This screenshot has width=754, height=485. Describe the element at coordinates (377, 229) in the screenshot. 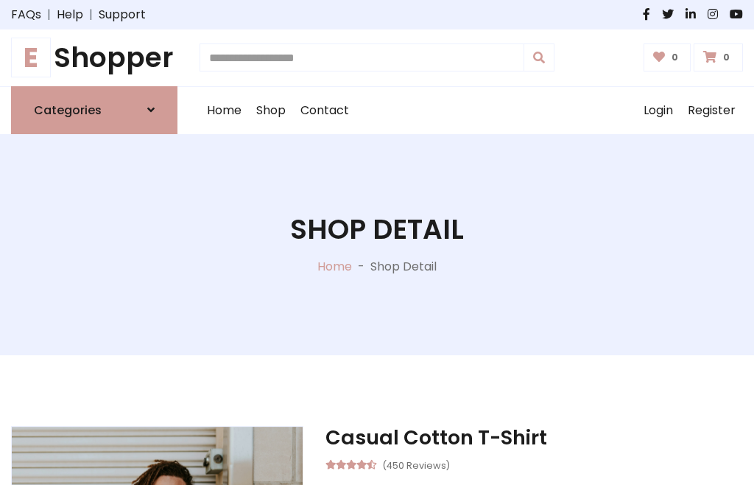

I see `h1: Shop Detail` at that location.